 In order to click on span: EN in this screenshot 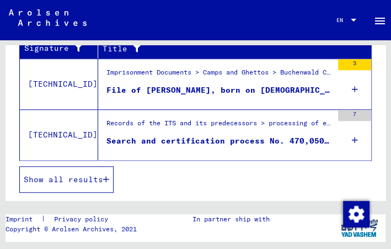, I will do `click(342, 20)`.